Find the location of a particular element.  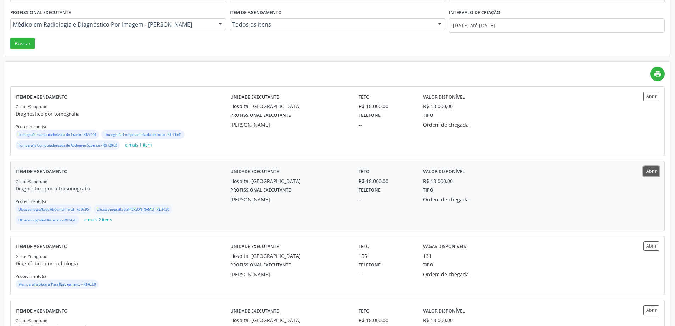

input: Selecione um intervalo is located at coordinates (557, 26).